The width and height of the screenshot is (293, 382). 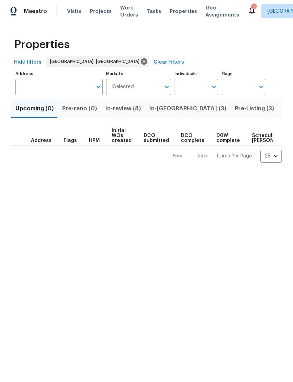 I want to click on span: Visits, so click(x=74, y=11).